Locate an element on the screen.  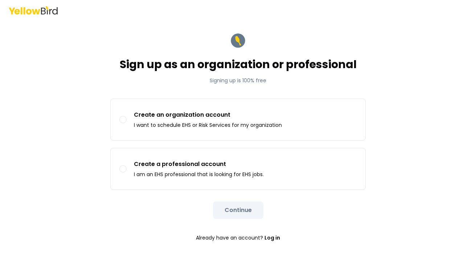
h1: Sign up as an organization or professional is located at coordinates (238, 65).